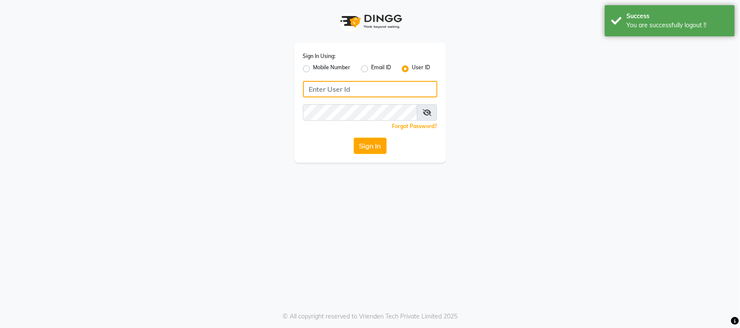 This screenshot has width=740, height=328. Describe the element at coordinates (370, 146) in the screenshot. I see `button: Sign In` at that location.